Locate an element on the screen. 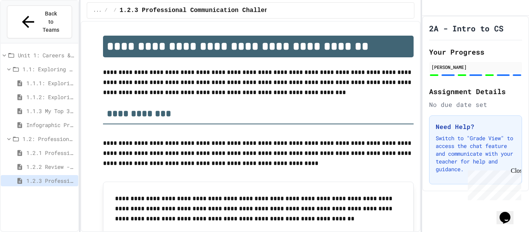 Image resolution: width=529 pixels, height=232 pixels. span: 1.1: Exploring CS Careers is located at coordinates (49, 69).